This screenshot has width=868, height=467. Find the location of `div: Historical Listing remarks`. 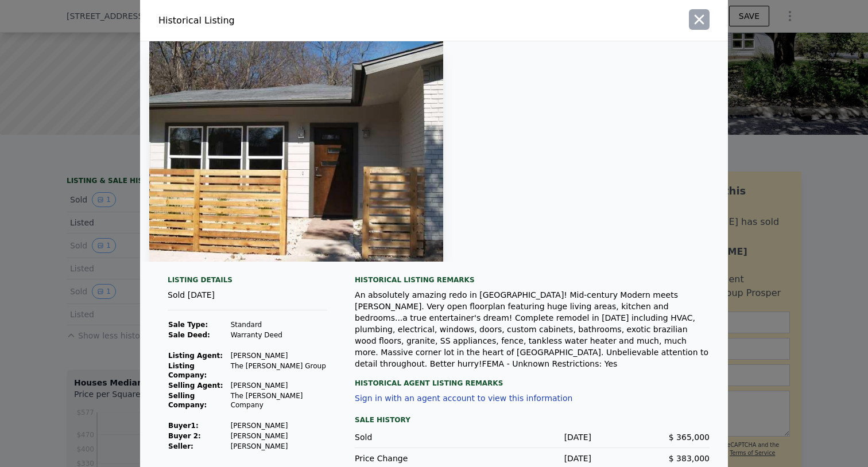

div: Historical Listing remarks is located at coordinates (532, 280).